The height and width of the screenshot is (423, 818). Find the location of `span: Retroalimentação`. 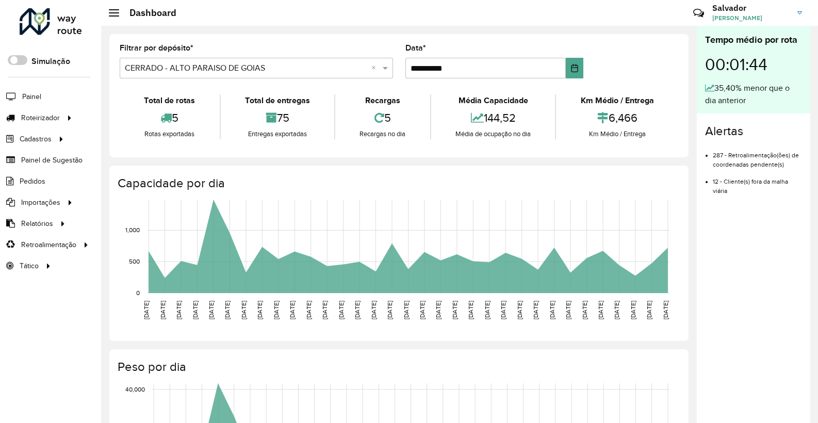

span: Retroalimentação is located at coordinates (49, 245).